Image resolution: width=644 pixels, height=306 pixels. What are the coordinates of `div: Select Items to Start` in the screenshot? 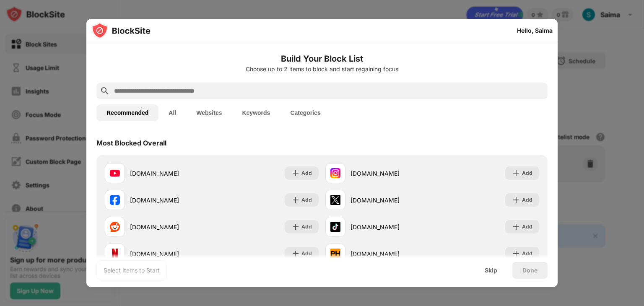 It's located at (131, 271).